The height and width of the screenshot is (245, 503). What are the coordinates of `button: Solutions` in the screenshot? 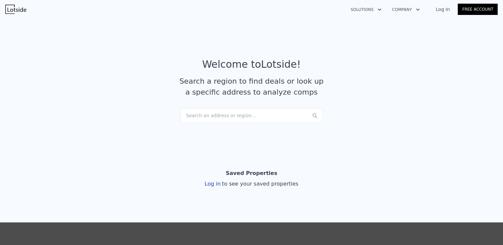 It's located at (366, 10).